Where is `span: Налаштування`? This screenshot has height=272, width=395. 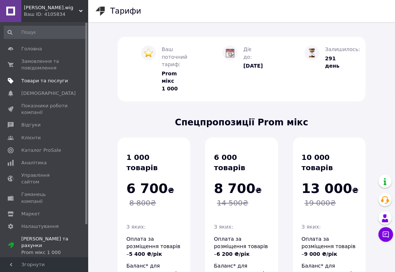 span: Налаштування is located at coordinates (40, 226).